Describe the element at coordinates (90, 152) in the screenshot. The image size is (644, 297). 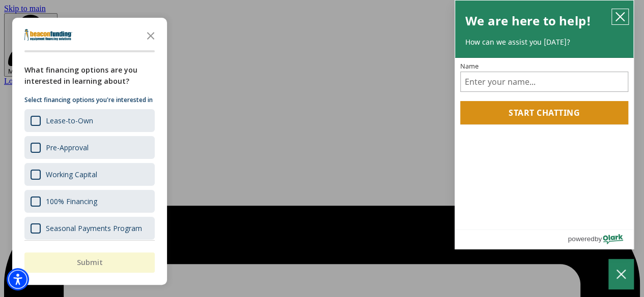
I see `div: Survey` at that location.